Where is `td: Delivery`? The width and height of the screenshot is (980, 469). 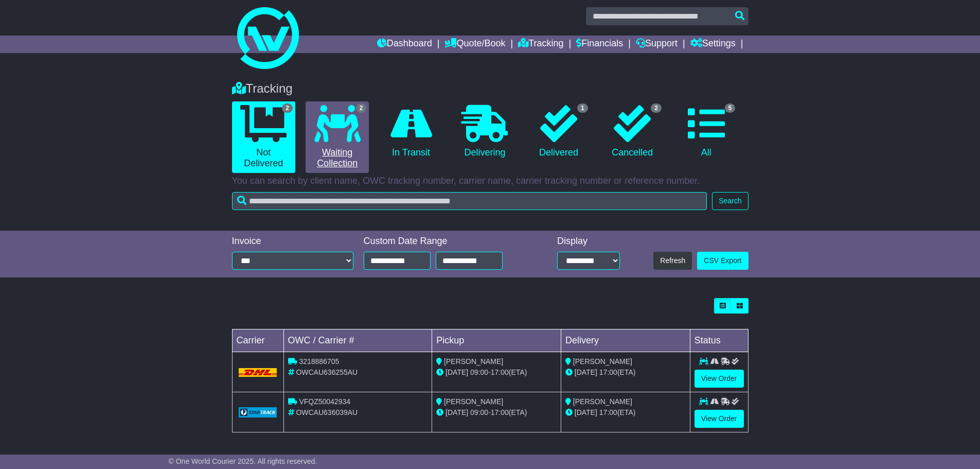 td: Delivery is located at coordinates (625, 341).